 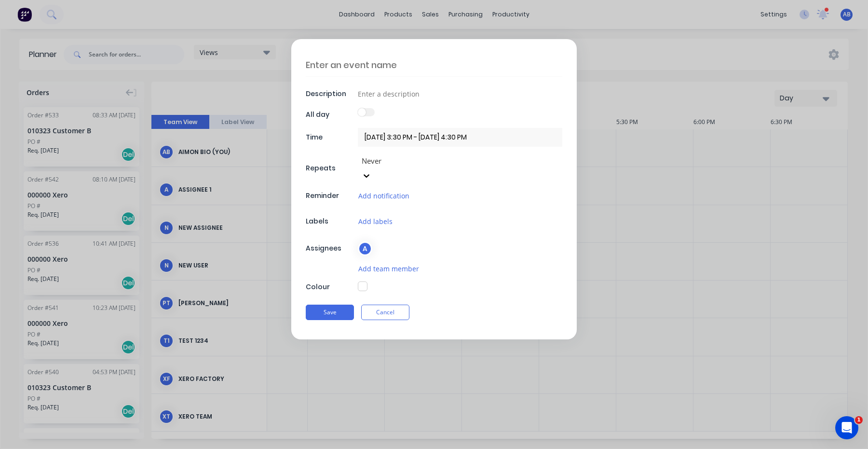 What do you see at coordinates (330, 94) in the screenshot?
I see `div: Description` at bounding box center [330, 94].